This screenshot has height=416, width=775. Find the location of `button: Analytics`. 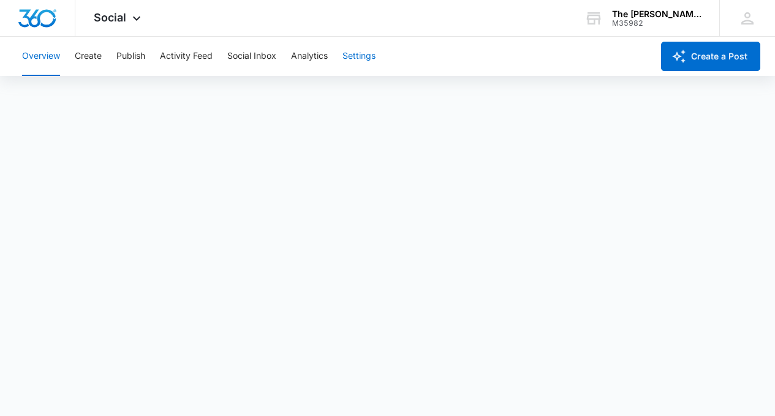

button: Analytics is located at coordinates (309, 56).